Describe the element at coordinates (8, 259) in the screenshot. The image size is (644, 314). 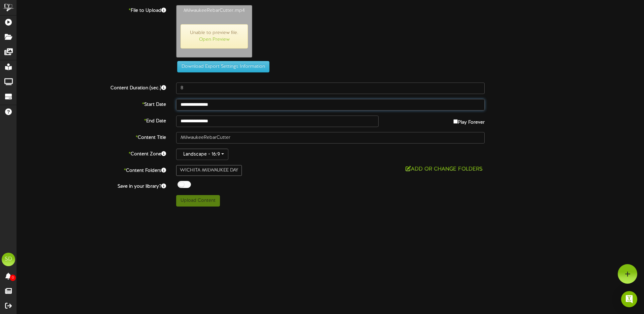
I see `div: SD` at that location.